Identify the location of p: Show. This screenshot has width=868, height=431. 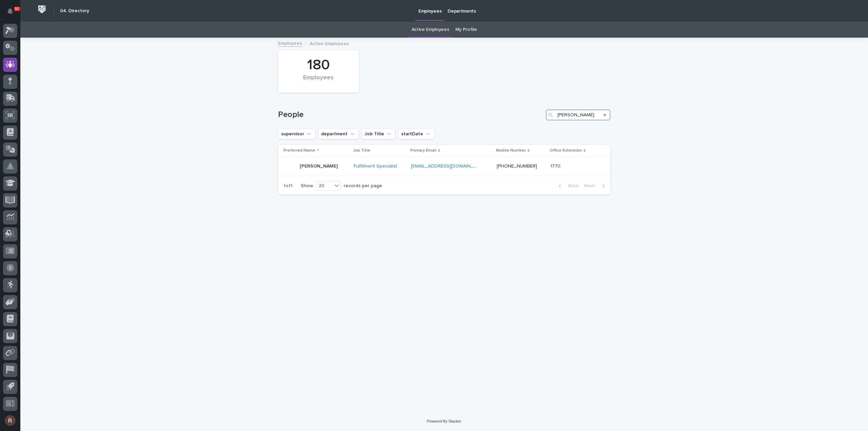
(307, 186).